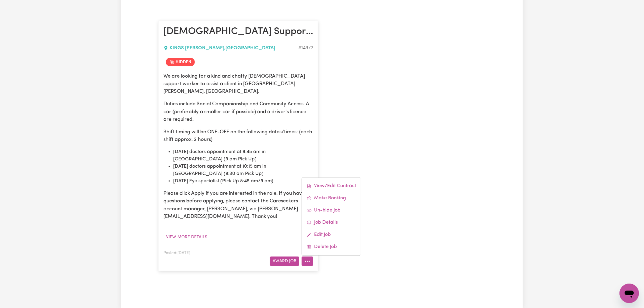 The width and height of the screenshot is (644, 308). What do you see at coordinates (239, 136) in the screenshot?
I see `p: Shift timing will be ONE-OFF on the following dates/times: (each shift approx. 2 hours)` at bounding box center [239, 136].